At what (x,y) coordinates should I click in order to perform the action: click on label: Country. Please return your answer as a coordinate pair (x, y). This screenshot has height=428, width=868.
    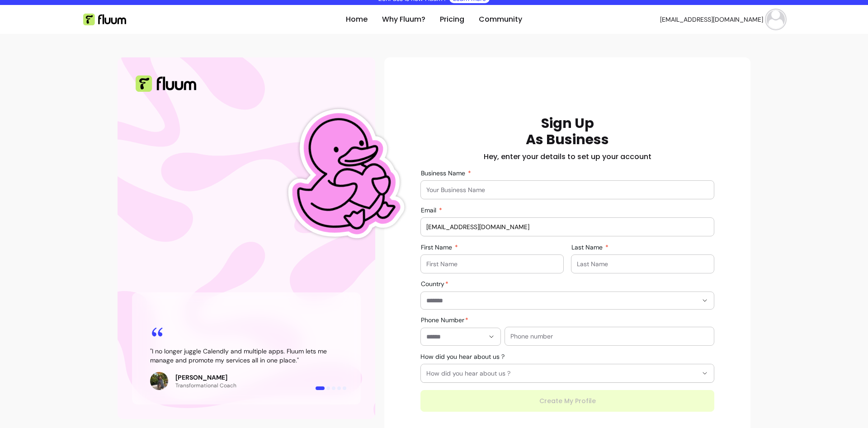
    Looking at the image, I should click on (436, 284).